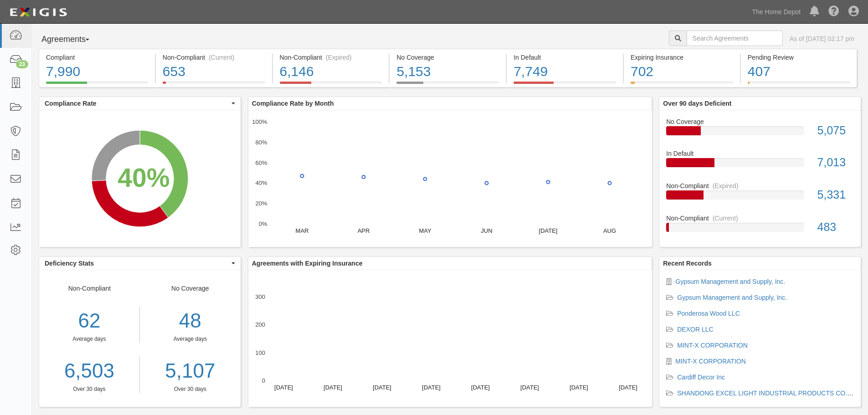 The width and height of the screenshot is (868, 415). I want to click on button: Deficiency Stats, so click(140, 263).